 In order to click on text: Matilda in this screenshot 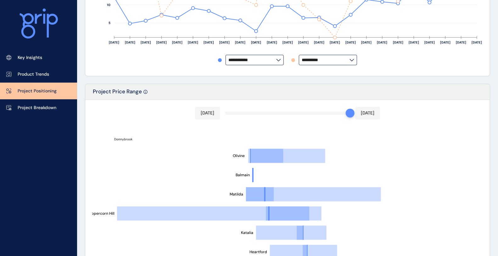, I will do `click(236, 194)`.